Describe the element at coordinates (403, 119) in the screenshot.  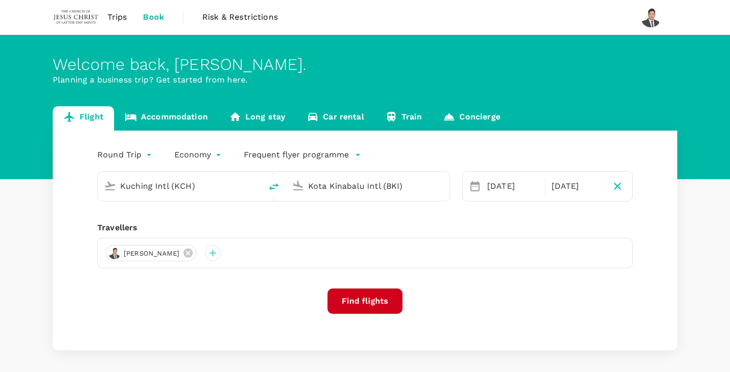
I see `a: Train` at that location.